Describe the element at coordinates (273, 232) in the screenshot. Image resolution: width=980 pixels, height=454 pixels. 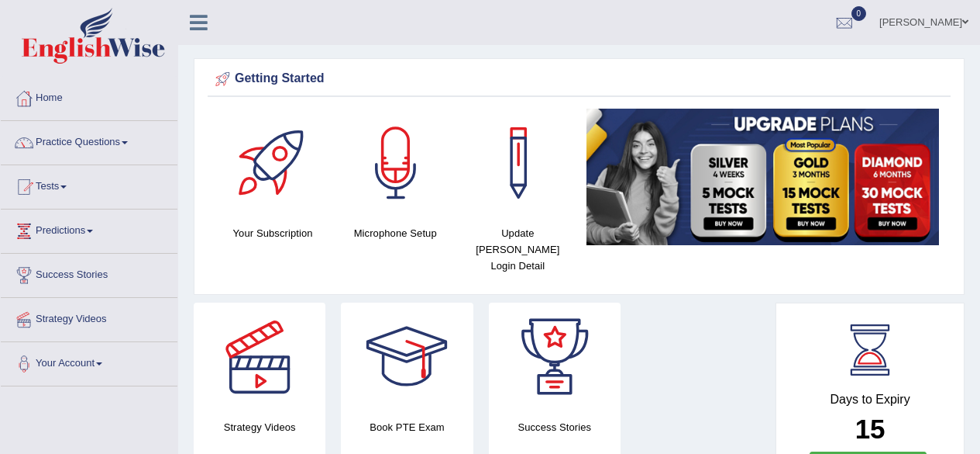
I see `h4: Your Subscription` at that location.